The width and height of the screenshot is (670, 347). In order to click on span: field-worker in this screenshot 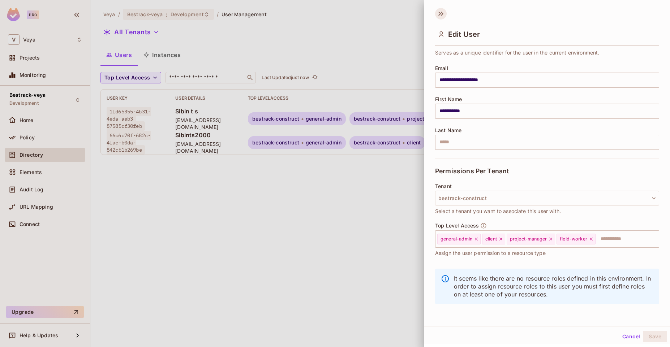, I will do `click(574, 239)`.